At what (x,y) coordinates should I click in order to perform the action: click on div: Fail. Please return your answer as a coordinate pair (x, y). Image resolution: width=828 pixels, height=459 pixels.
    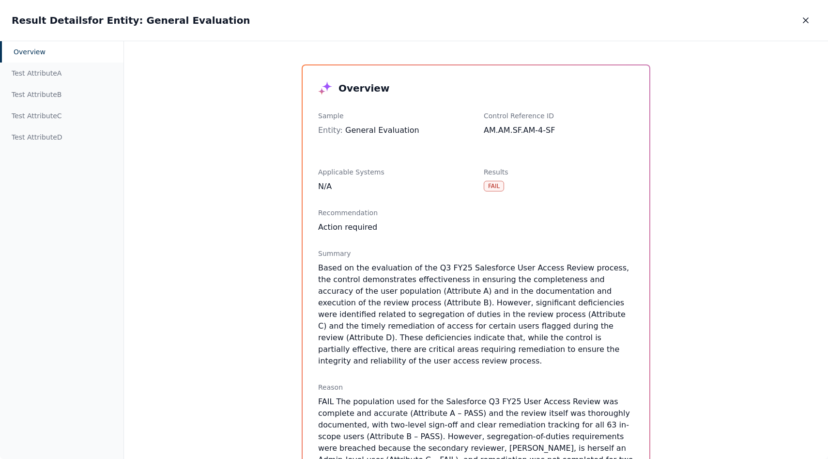
    Looking at the image, I should click on (494, 186).